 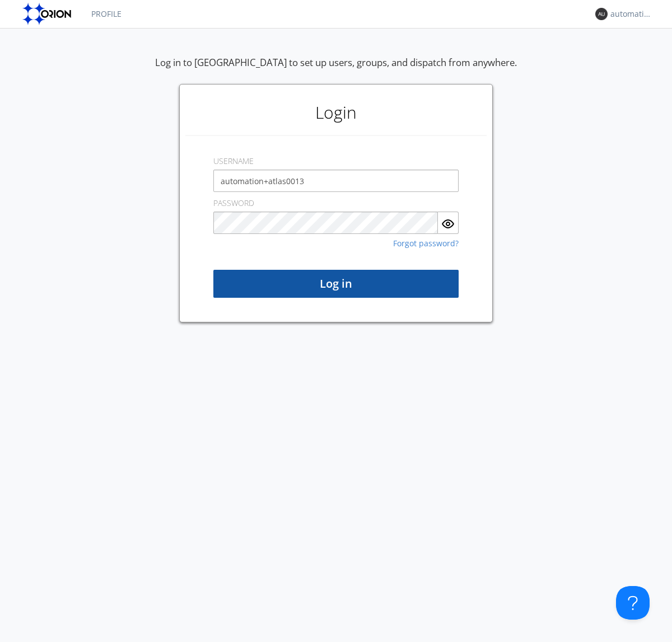 What do you see at coordinates (336, 112) in the screenshot?
I see `h1: Login` at bounding box center [336, 112].